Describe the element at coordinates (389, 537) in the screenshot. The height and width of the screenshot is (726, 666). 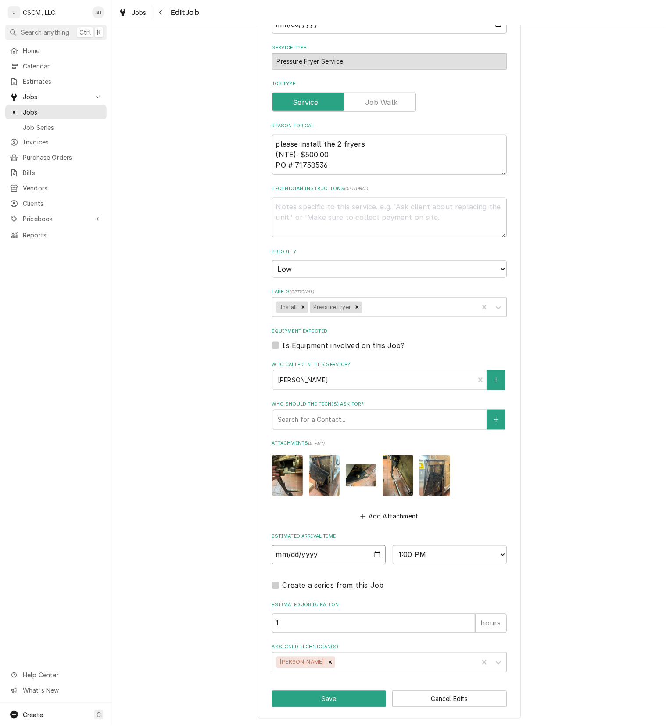
I see `label: Estimated Arrival Time` at that location.